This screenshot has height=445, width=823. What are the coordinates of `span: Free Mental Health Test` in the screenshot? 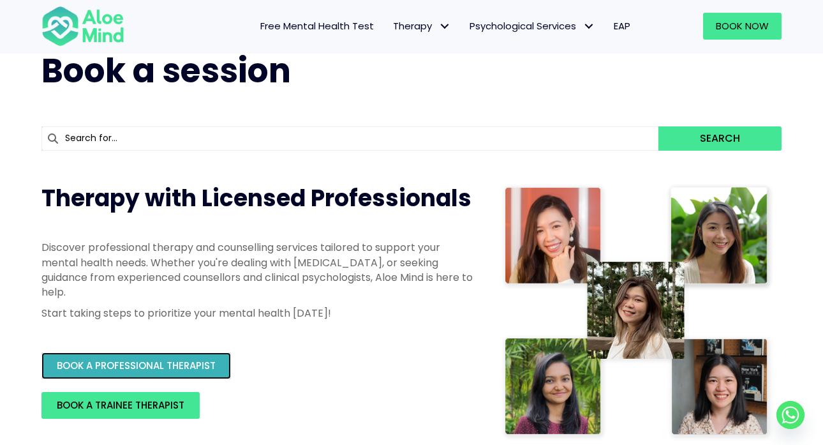 It's located at (317, 26).